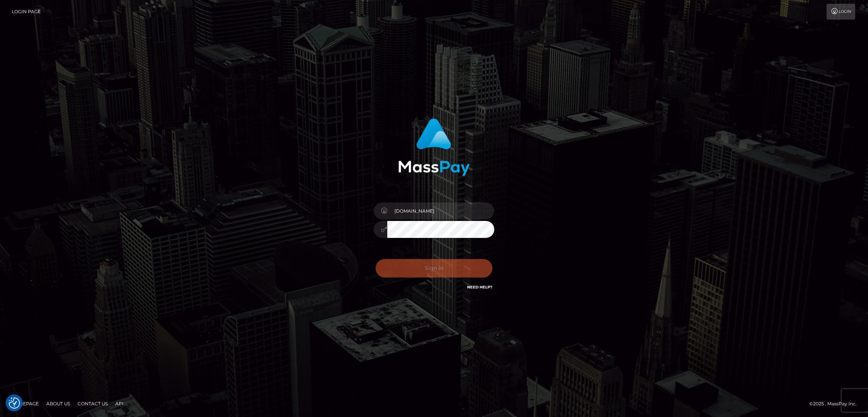 This screenshot has width=868, height=417. What do you see at coordinates (14, 403) in the screenshot?
I see `img: Revisit consent button` at bounding box center [14, 403].